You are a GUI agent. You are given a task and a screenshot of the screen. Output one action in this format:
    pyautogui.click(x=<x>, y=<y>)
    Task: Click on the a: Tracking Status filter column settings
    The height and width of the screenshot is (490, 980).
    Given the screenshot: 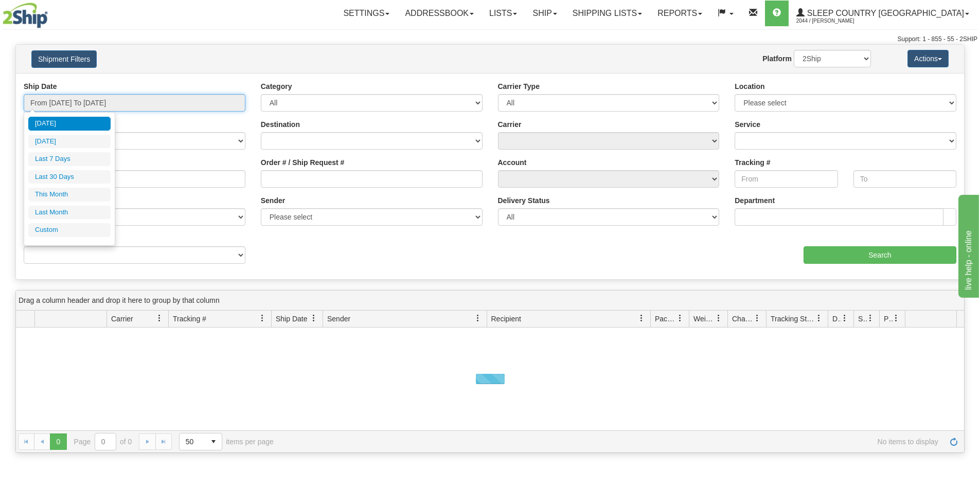 What is the action you would take?
    pyautogui.click(x=818, y=318)
    